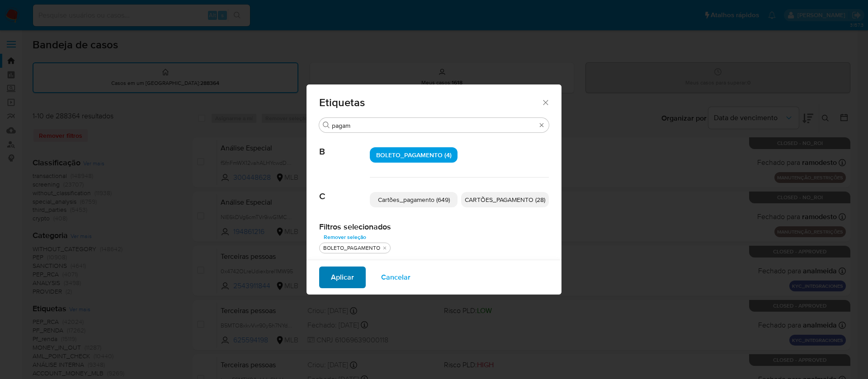  What do you see at coordinates (345, 145) in the screenshot?
I see `span: B` at bounding box center [345, 145].